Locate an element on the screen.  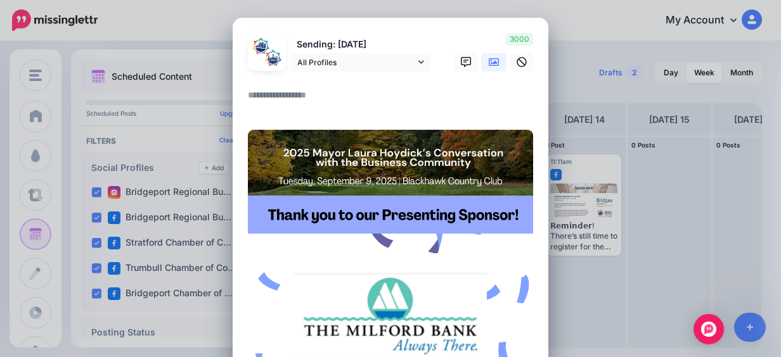
a: All Profiles is located at coordinates (361, 62).